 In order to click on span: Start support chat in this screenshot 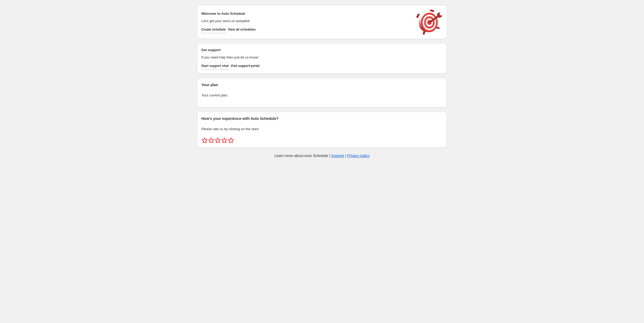, I will do `click(215, 66)`.